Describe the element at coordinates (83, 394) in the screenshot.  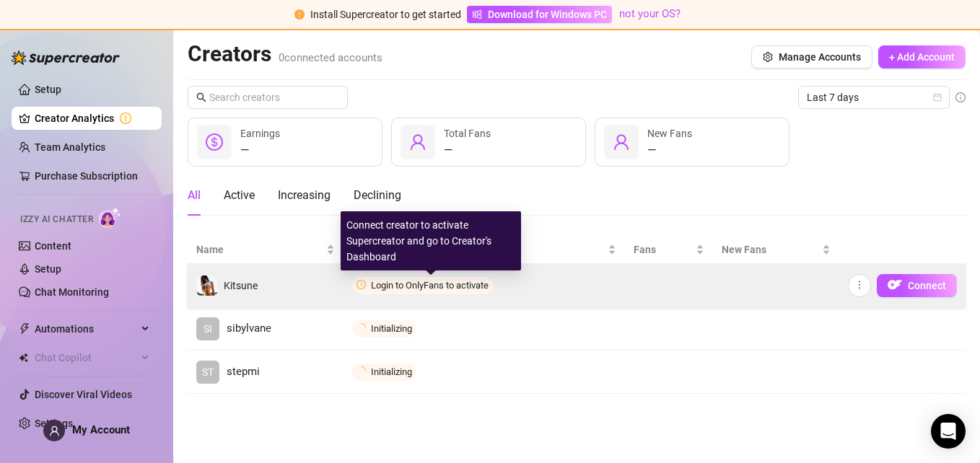
I see `a: Discover Viral Videos` at that location.